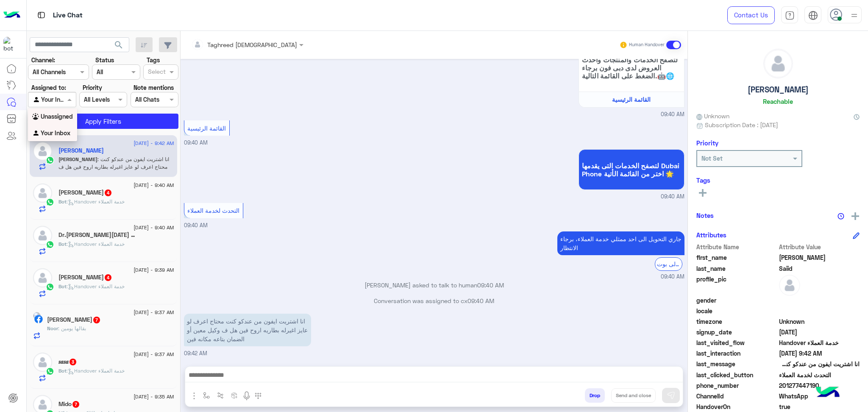  I want to click on button: Drop, so click(595, 396).